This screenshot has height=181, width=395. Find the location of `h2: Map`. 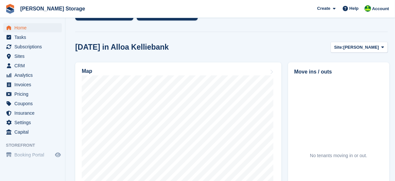

h2: Map is located at coordinates (87, 71).